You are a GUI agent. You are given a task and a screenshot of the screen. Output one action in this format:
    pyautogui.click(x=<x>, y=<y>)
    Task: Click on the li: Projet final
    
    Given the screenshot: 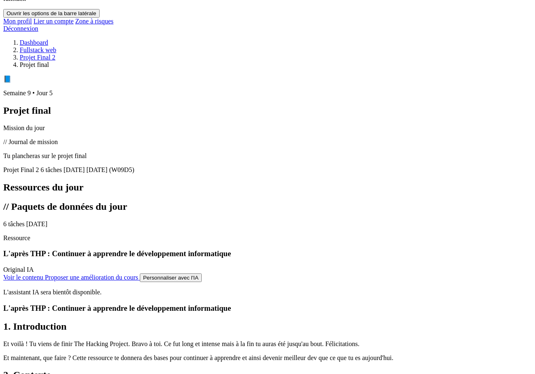 What is the action you would take?
    pyautogui.click(x=276, y=65)
    